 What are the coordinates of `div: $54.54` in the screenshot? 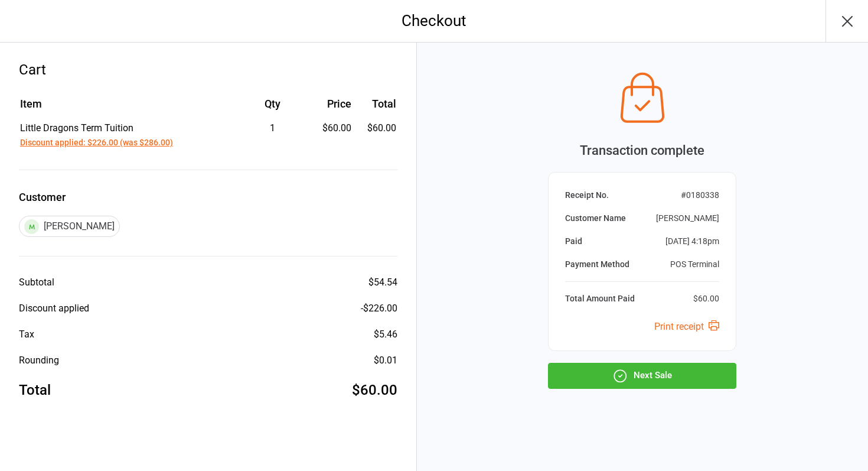 It's located at (382, 283).